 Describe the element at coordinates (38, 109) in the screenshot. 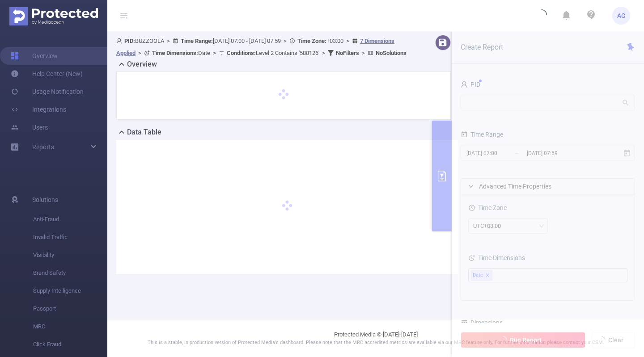

I see `a: Integrations` at that location.